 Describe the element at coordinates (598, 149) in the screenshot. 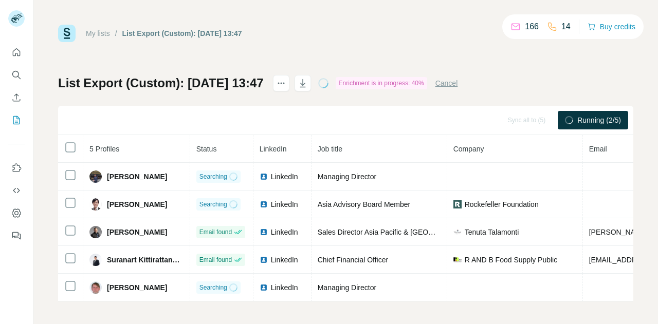

I see `span: Email` at that location.